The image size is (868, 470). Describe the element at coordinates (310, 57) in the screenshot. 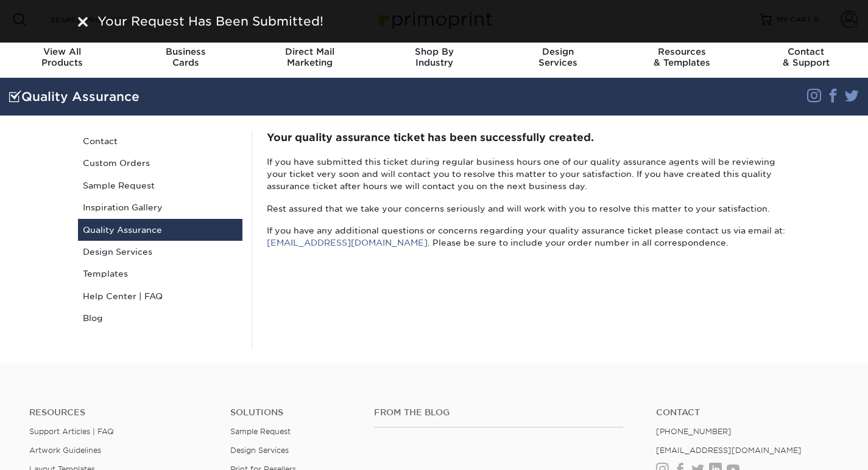

I see `div: Marketing` at that location.